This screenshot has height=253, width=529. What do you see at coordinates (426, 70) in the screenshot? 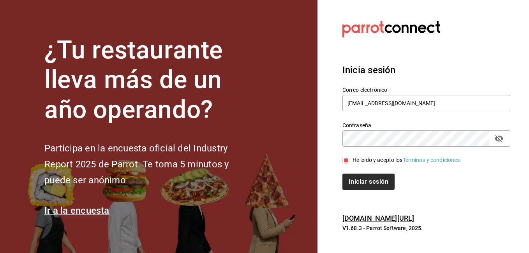
I see `h3: Inicia sesión` at bounding box center [426, 70].